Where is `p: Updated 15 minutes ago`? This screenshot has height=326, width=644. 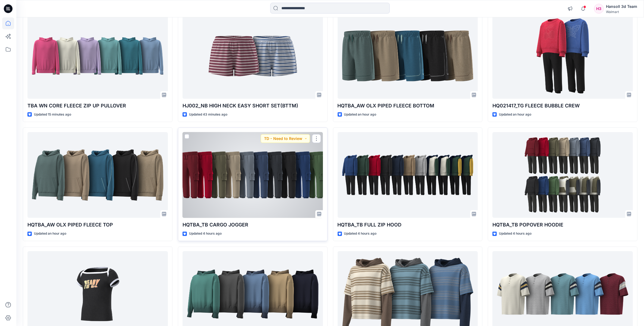 p: Updated 15 minutes ago is located at coordinates (53, 115).